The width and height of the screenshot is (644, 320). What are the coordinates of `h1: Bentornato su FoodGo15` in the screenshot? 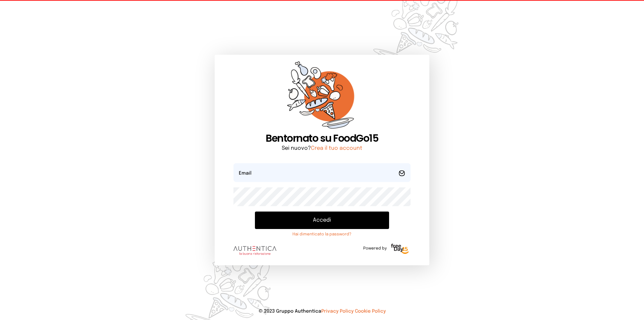 It's located at (322, 138).